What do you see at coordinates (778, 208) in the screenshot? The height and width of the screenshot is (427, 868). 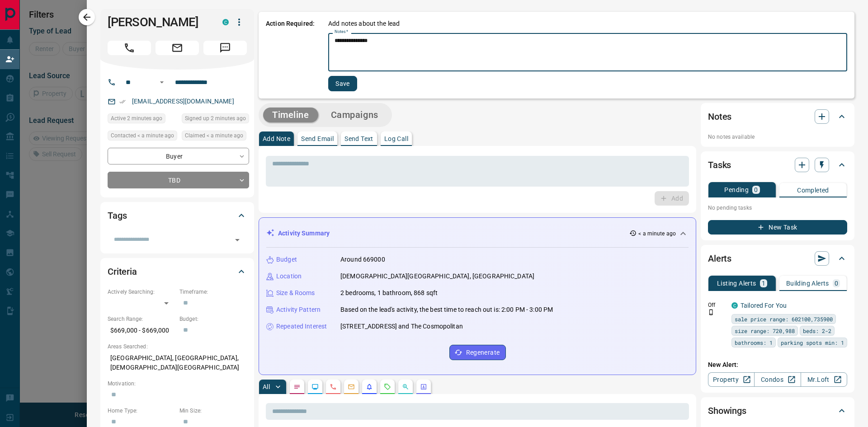 I see `p: No pending tasks` at bounding box center [778, 208].